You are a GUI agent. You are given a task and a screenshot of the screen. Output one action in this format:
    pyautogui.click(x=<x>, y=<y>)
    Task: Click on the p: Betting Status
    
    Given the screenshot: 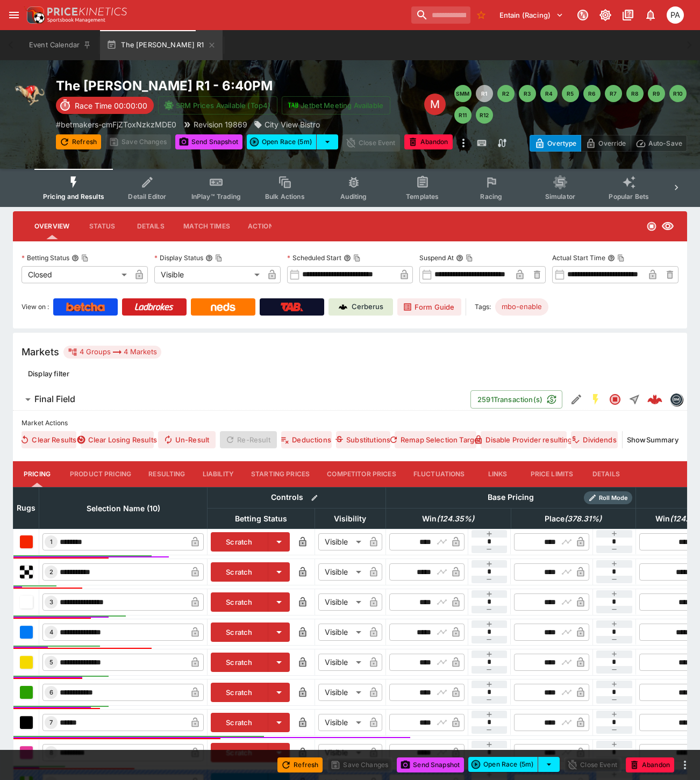 What is the action you would take?
    pyautogui.click(x=45, y=258)
    